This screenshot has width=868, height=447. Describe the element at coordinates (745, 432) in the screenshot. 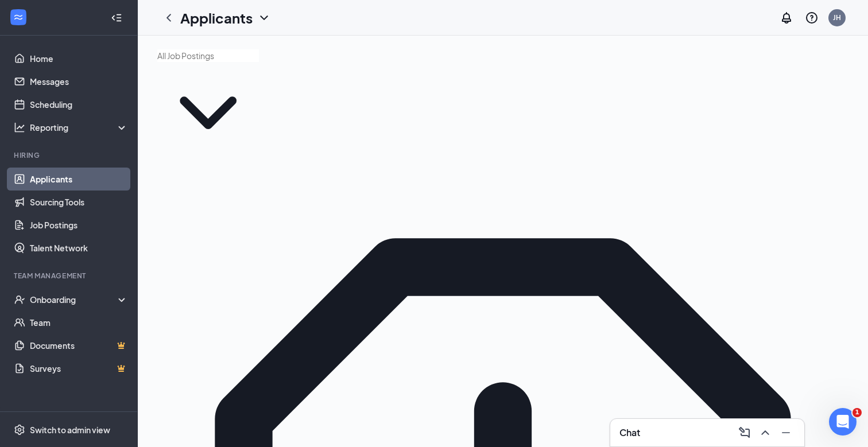

I see `svg: ComposeMessage` at that location.